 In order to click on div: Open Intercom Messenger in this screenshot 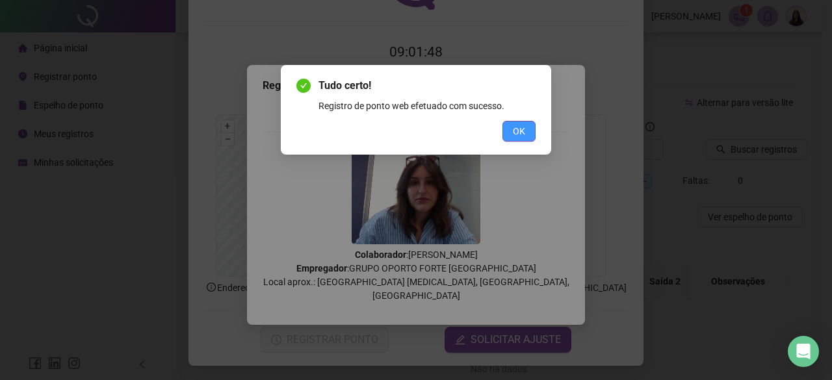, I will do `click(803, 351)`.